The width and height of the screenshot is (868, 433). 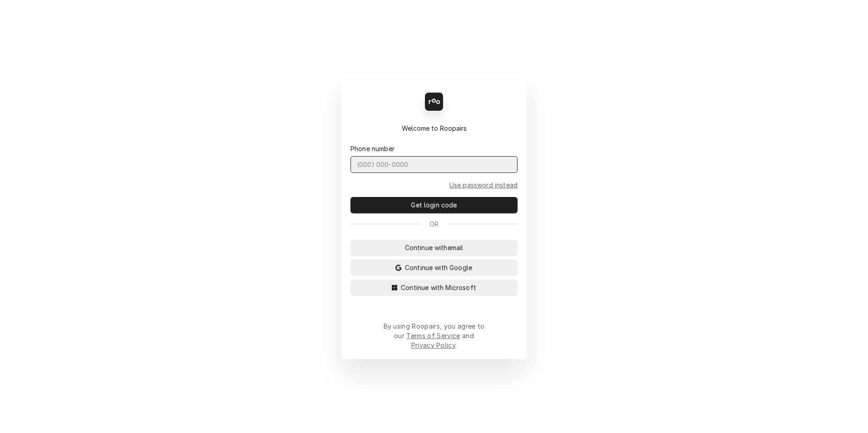 I want to click on span: Continue with Microsoft, so click(x=439, y=287).